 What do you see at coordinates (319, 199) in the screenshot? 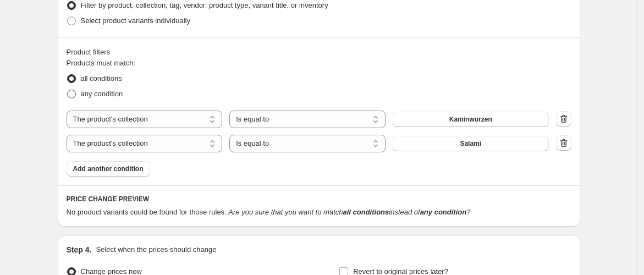
I see `h6: PRICE CHANGE PREVIEW` at bounding box center [319, 199].